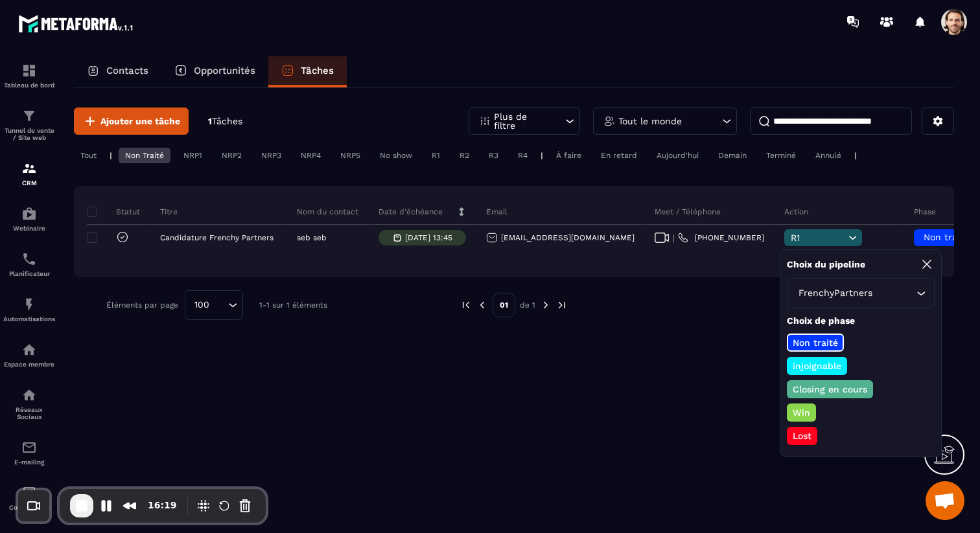 This screenshot has height=533, width=980. Describe the element at coordinates (117, 72) in the screenshot. I see `a: Contacts` at that location.